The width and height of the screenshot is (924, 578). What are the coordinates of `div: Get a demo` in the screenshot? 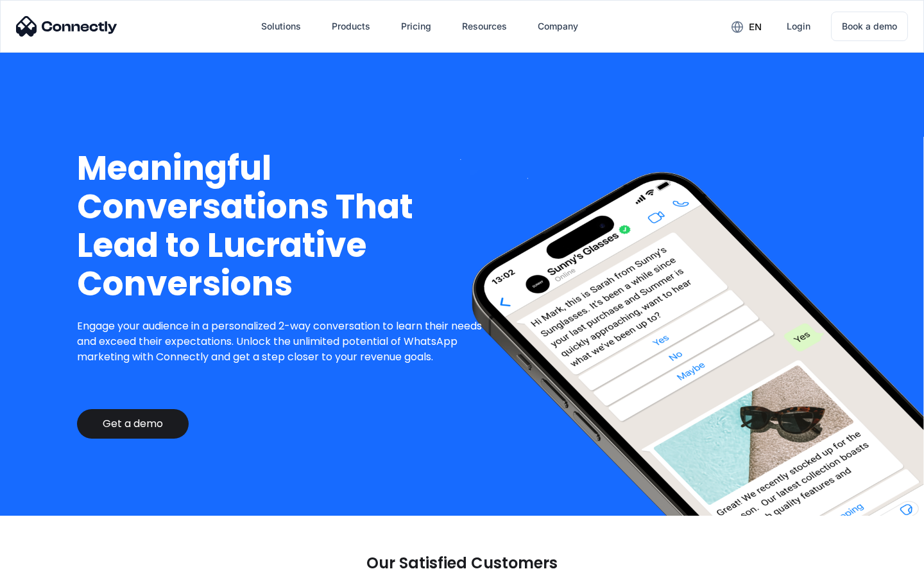 It's located at (133, 424).